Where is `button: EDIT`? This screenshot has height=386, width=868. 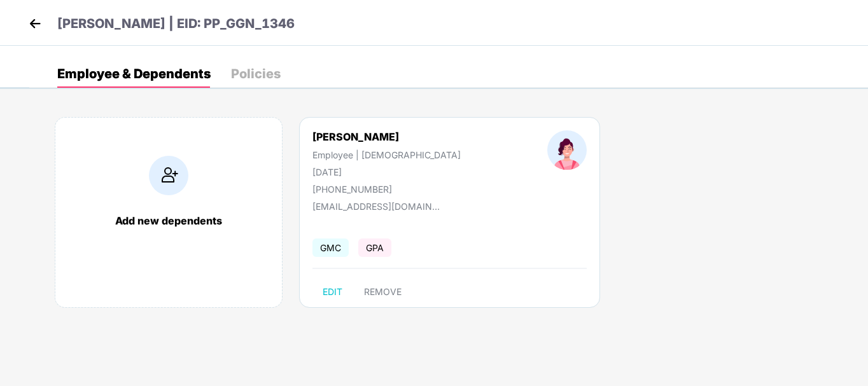 button: EDIT is located at coordinates (332, 292).